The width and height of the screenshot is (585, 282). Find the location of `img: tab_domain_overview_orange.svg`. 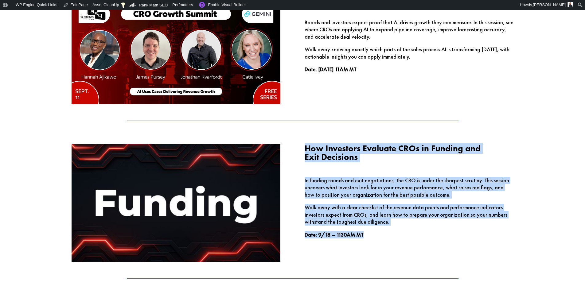

img: tab_domain_overview_orange.svg is located at coordinates (19, 41).